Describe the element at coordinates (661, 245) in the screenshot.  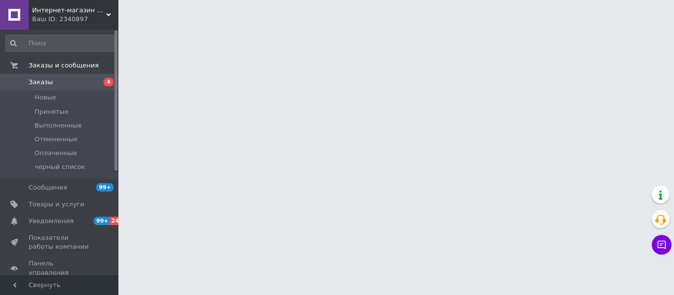
I see `button: Чат с покупателем` at that location.